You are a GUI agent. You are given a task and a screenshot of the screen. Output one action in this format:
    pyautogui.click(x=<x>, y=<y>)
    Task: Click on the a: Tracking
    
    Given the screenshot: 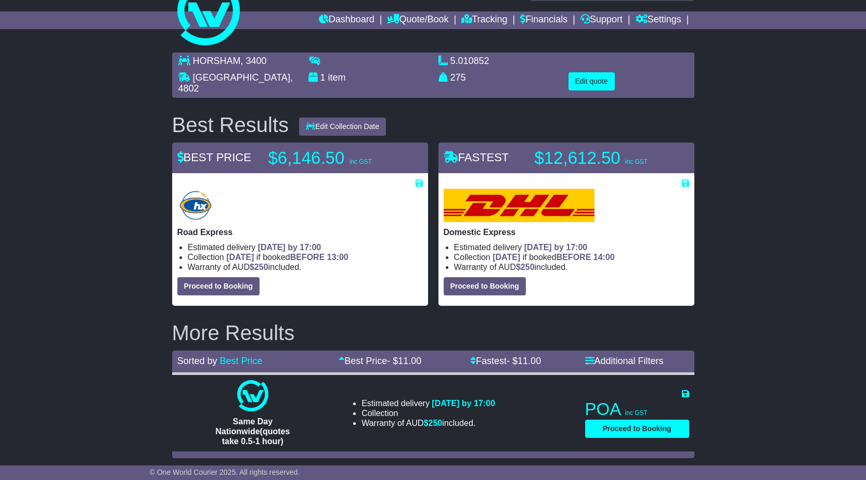 What is the action you would take?
    pyautogui.click(x=484, y=20)
    